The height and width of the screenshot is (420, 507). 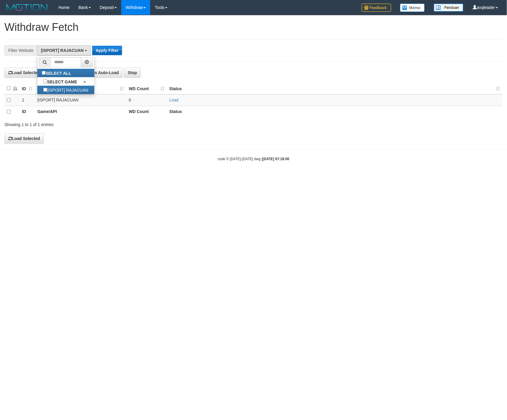 I want to click on button: Stop, so click(x=132, y=72).